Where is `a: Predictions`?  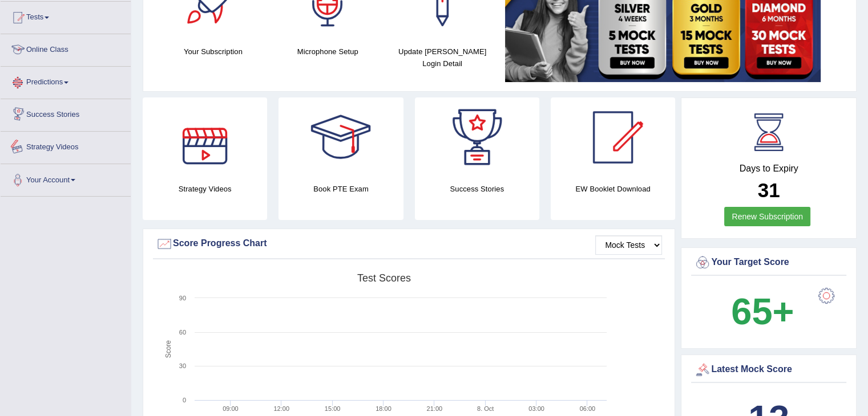 a: Predictions is located at coordinates (65, 81).